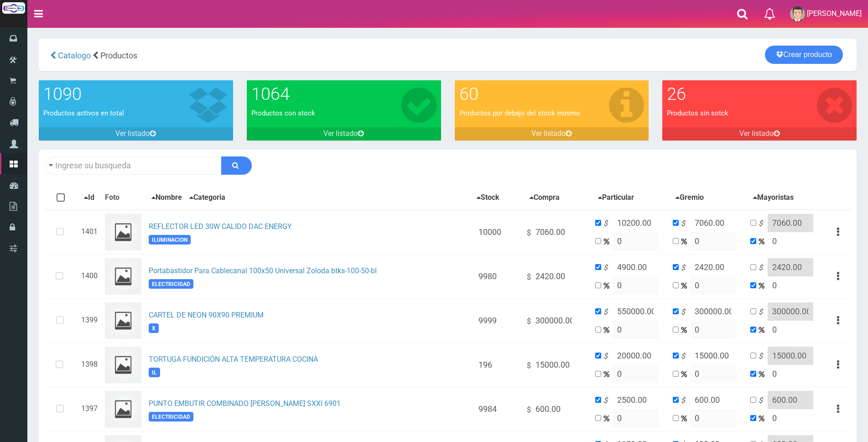 The height and width of the screenshot is (442, 868). What do you see at coordinates (74, 55) in the screenshot?
I see `span: Catalogo` at bounding box center [74, 55].